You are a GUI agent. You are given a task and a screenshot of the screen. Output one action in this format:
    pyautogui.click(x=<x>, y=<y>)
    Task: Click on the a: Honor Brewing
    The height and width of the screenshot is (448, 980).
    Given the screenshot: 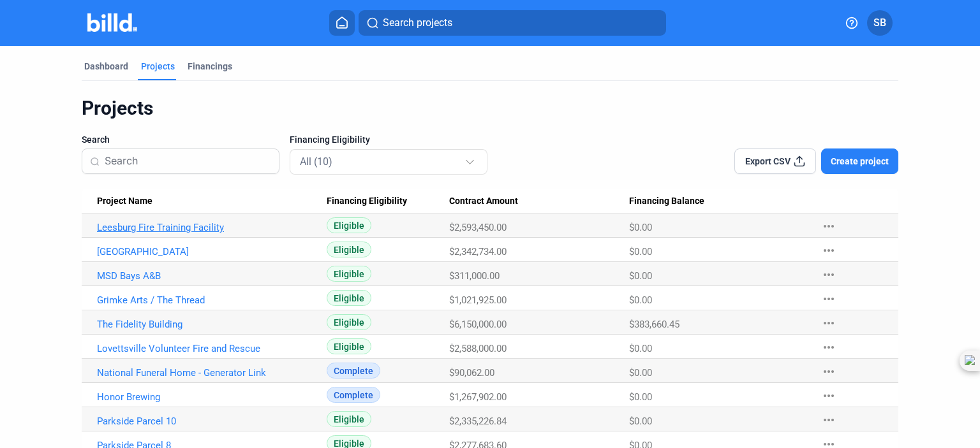 What is the action you would take?
    pyautogui.click(x=207, y=397)
    